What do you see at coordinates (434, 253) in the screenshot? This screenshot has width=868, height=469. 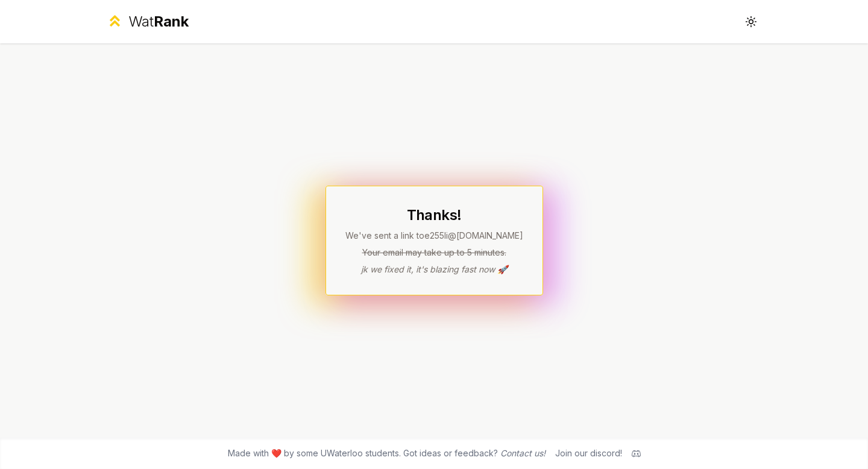 I see `p: Your email may take up to 5 minutes.` at bounding box center [434, 253].